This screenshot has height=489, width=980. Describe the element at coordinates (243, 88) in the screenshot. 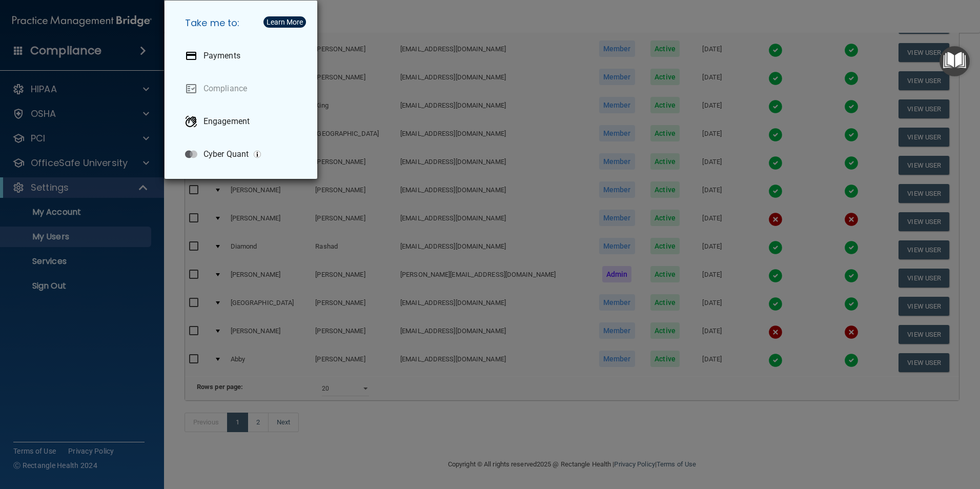

I see `a: Compliance` at that location.